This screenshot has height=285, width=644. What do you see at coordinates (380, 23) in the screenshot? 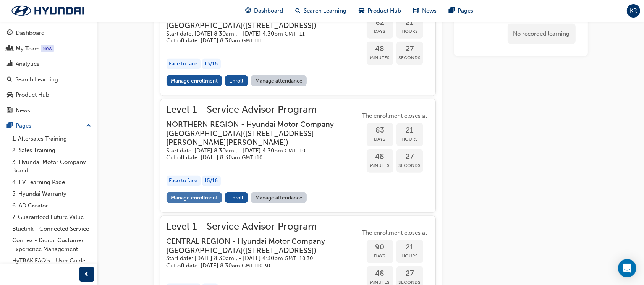
I see `span: 82` at bounding box center [380, 23].